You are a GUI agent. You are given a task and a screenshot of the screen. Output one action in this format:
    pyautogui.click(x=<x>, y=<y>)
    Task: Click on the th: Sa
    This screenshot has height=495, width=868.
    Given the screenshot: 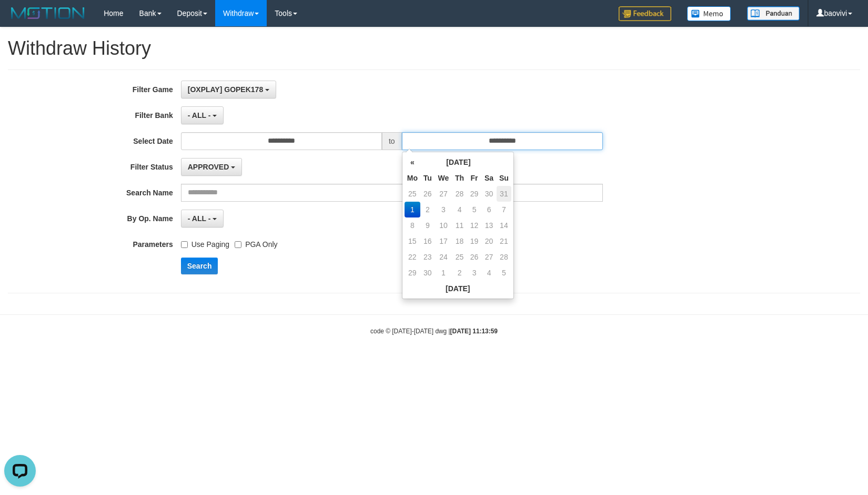 What is the action you would take?
    pyautogui.click(x=489, y=178)
    